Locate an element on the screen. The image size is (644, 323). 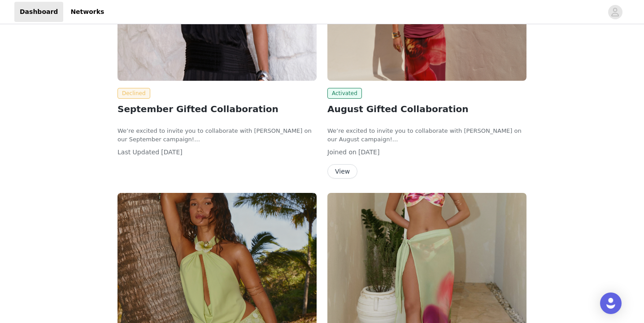
span: Activated is located at coordinates (344, 93).